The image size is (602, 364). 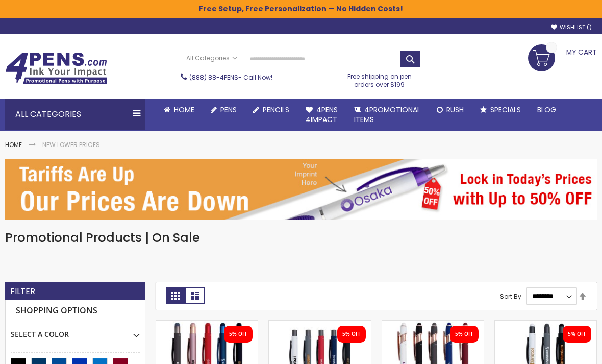 What do you see at coordinates (56, 68) in the screenshot?
I see `img: 4Pens Custom Pens and Promotional Products` at bounding box center [56, 68].